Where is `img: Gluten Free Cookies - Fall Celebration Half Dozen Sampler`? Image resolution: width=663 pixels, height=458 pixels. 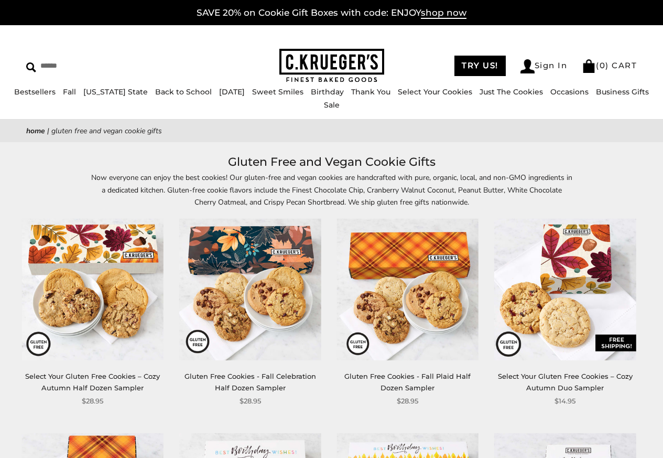
img: Gluten Free Cookies - Fall Celebration Half Dozen Sampler is located at coordinates (250, 289).